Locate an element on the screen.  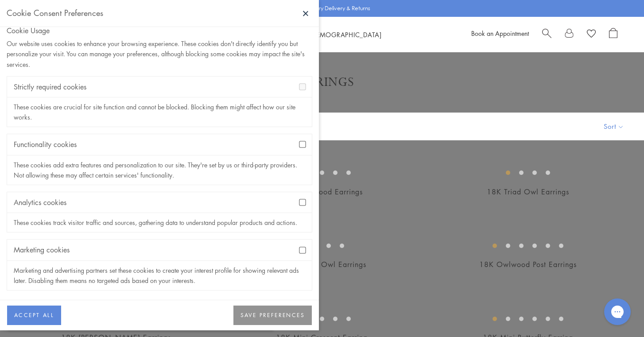
h1: Earrings is located at coordinates (322, 83).